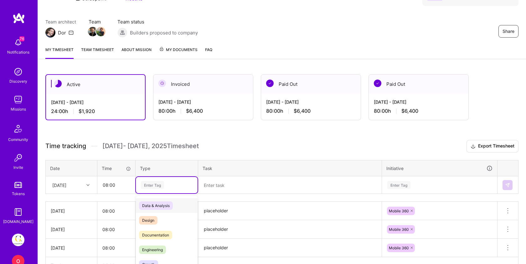 This screenshot has height=264, width=526. I want to click on img: Builders proposed to company, so click(122, 33).